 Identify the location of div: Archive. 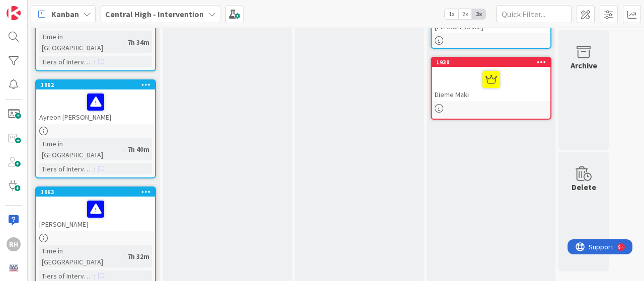
(584, 65).